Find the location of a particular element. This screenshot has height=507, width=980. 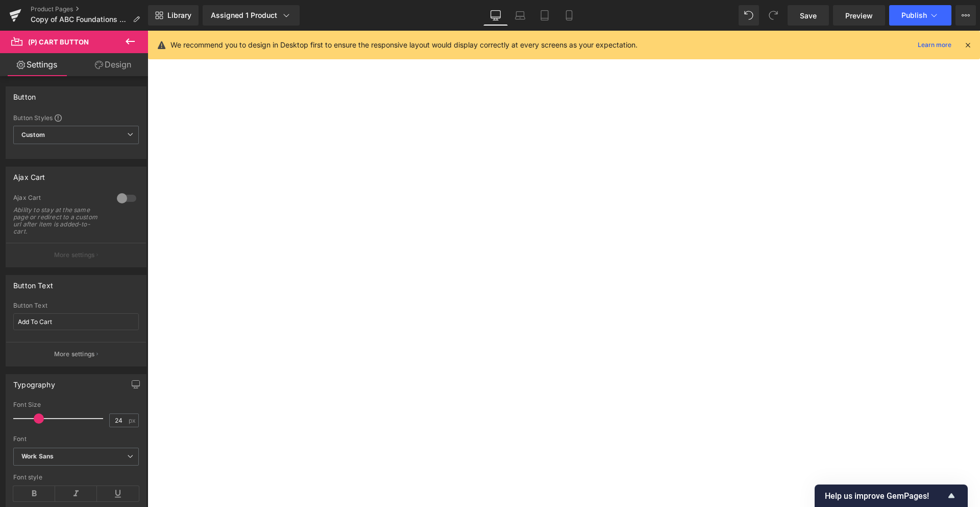

p: We recommend you to design in Desktop first to ensure the responsive layout would display correct... is located at coordinates (404, 45).